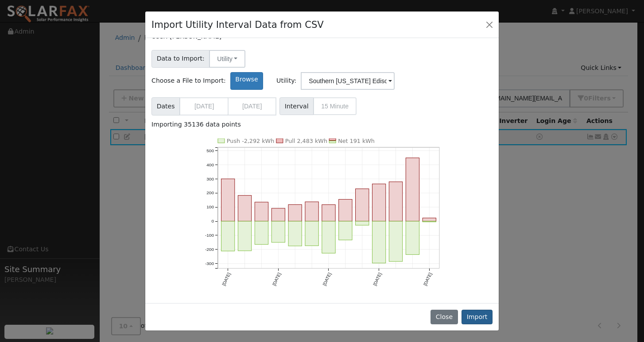  I want to click on text: 0, so click(212, 221).